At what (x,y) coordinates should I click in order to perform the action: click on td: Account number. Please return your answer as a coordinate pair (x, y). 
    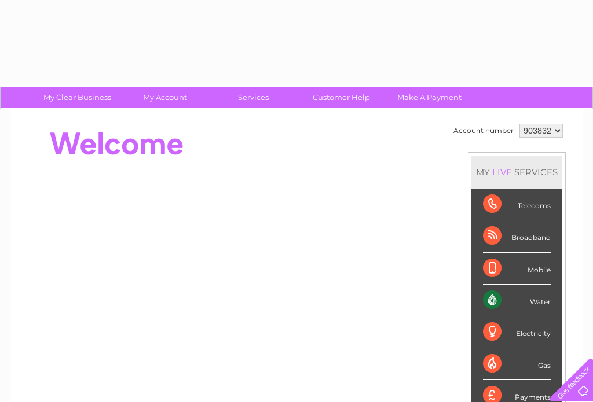
    Looking at the image, I should click on (483, 131).